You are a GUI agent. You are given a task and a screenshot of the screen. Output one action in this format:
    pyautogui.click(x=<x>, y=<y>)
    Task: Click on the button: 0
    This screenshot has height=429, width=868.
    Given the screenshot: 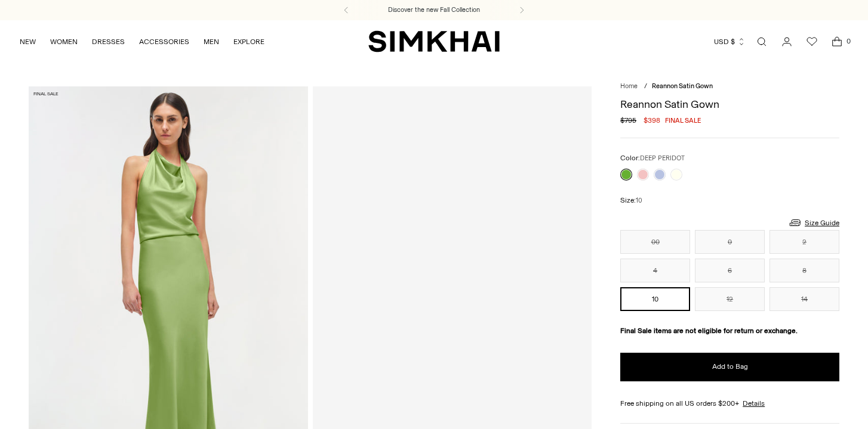 What is the action you would take?
    pyautogui.click(x=729, y=242)
    